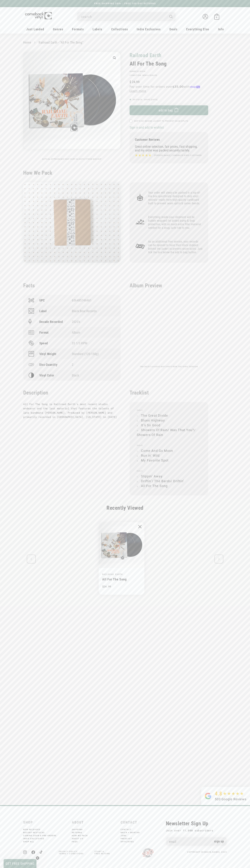  What do you see at coordinates (198, 29) in the screenshot?
I see `span: Everything Else` at bounding box center [198, 29].